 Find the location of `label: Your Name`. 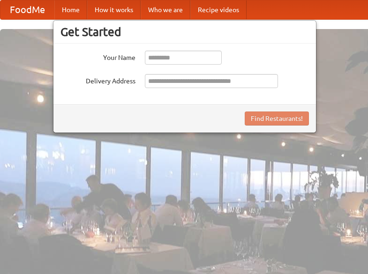

label: Your Name is located at coordinates (98, 56).